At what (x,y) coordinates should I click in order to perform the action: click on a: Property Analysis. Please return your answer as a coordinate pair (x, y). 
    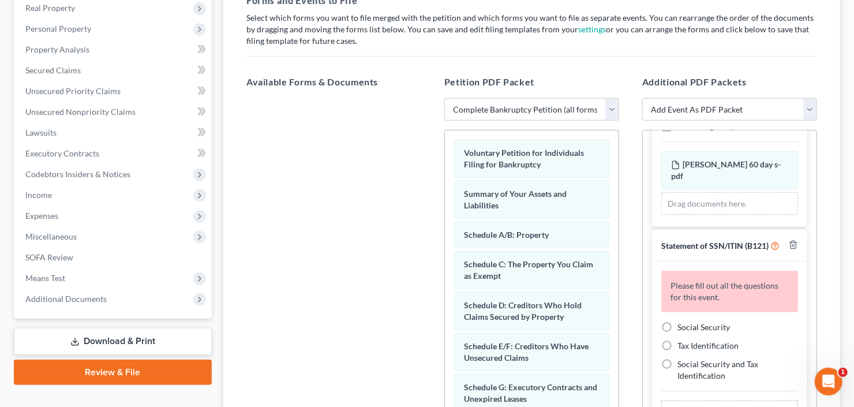
    Looking at the image, I should click on (114, 50).